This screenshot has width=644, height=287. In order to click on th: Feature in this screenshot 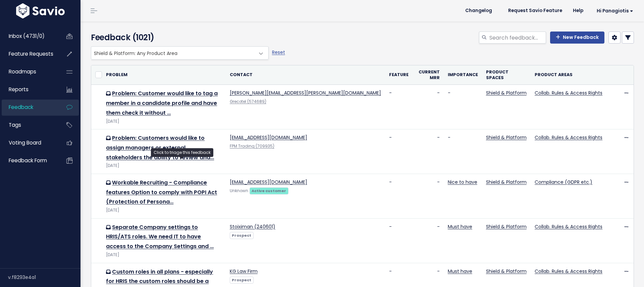, I will do `click(399, 75)`.